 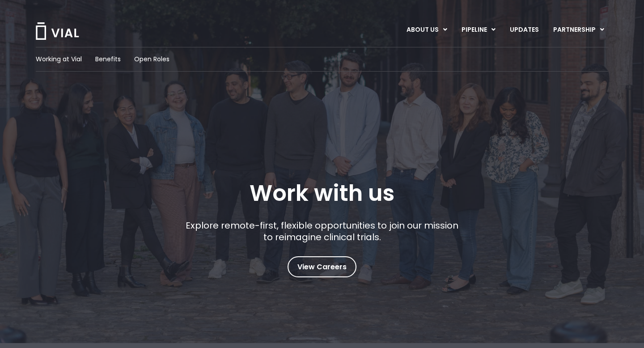 What do you see at coordinates (478, 30) in the screenshot?
I see `a: PIPELINEMenu Toggle` at bounding box center [478, 30].